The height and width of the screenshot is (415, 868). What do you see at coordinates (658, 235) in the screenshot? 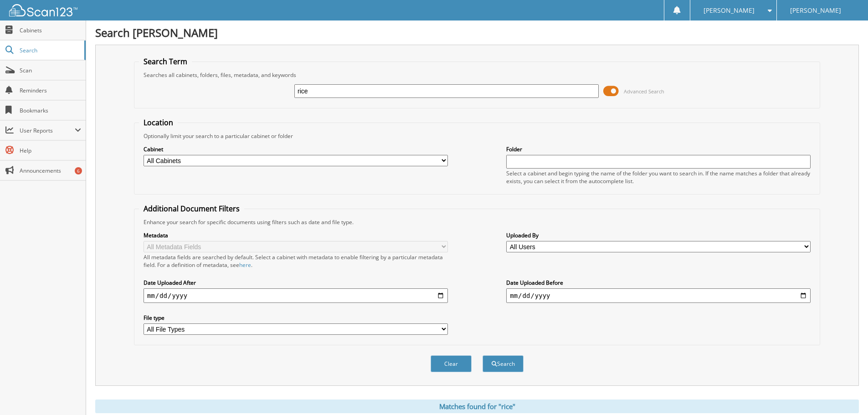
I see `label: Uploaded By` at bounding box center [658, 235].